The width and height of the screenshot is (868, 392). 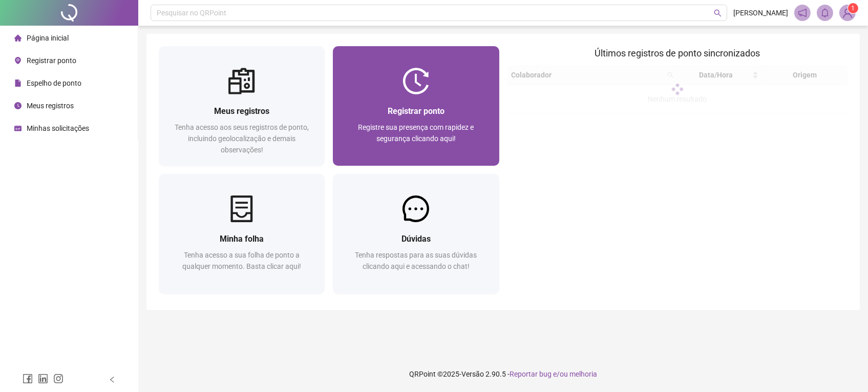 I want to click on span: home, so click(x=18, y=38).